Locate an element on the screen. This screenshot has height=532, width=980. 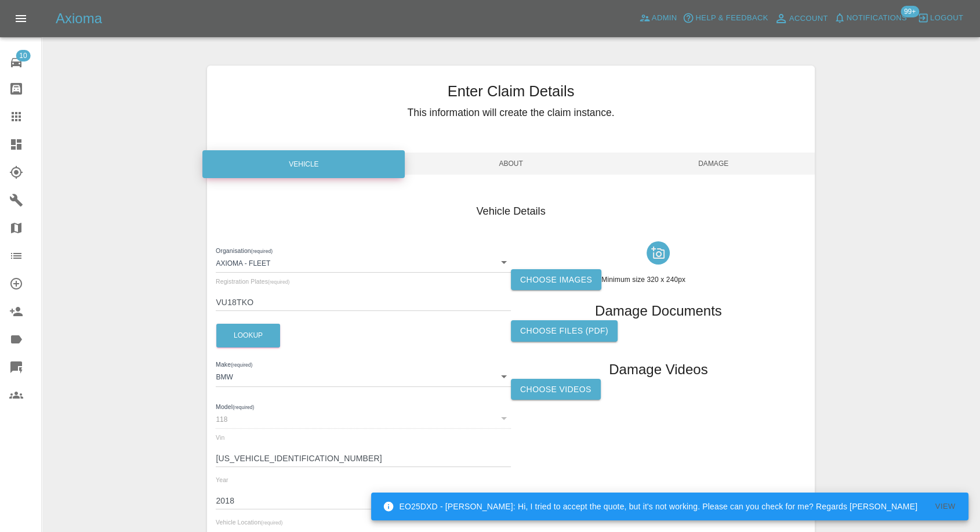
div: Vehicle is located at coordinates (303, 164).